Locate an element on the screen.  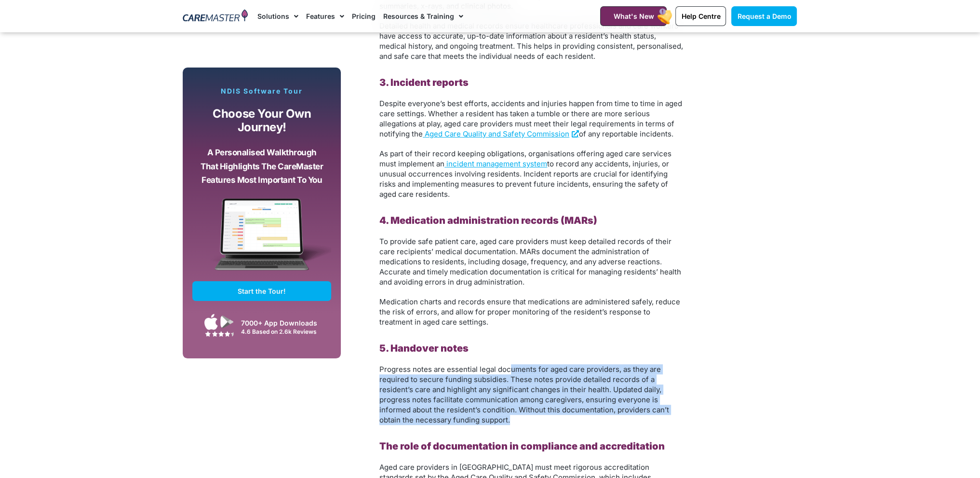
b: The role of documentation in compliance and accreditation is located at coordinates (522, 446).